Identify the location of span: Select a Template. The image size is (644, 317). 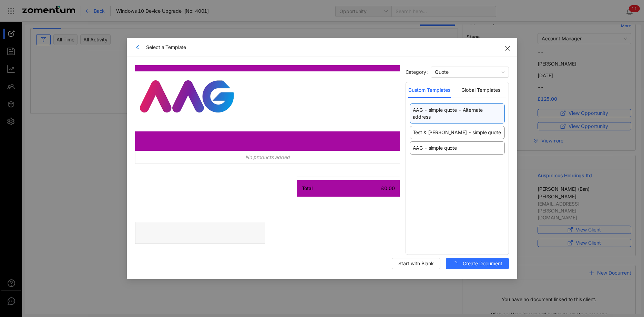
(327, 48).